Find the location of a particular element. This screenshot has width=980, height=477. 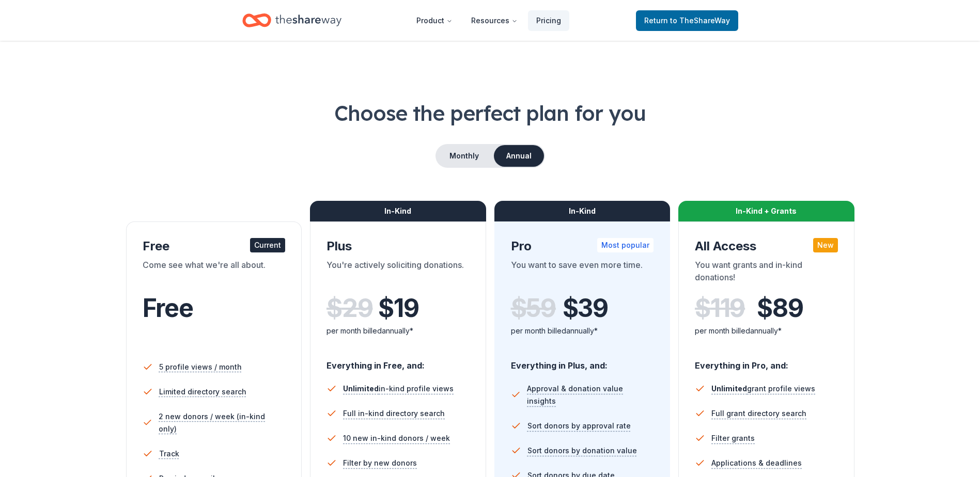

div: New is located at coordinates (826, 245).